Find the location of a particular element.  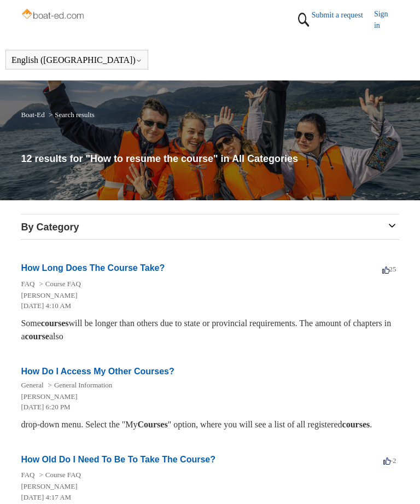

h3: By Category is located at coordinates (210, 227).